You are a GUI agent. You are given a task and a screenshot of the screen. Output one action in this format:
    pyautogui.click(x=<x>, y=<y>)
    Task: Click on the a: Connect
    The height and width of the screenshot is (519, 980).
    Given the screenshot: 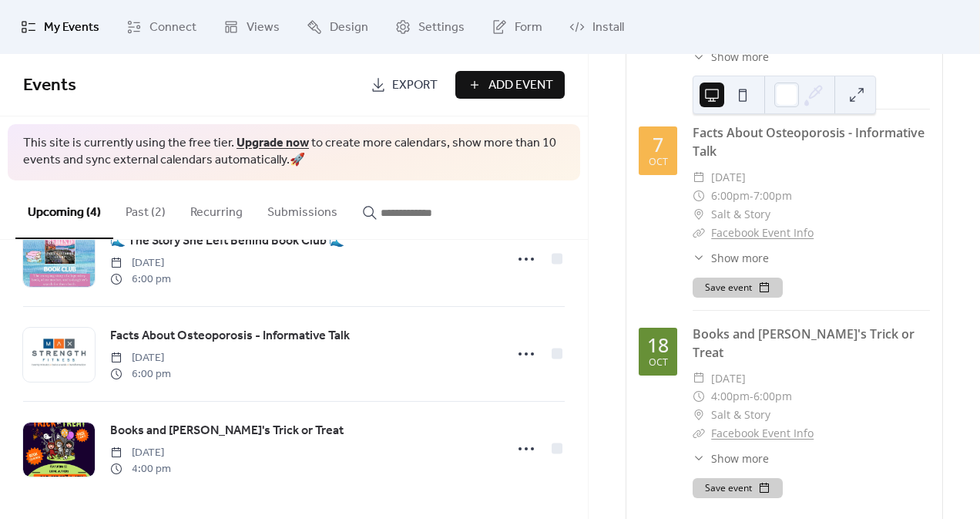 What is the action you would take?
    pyautogui.click(x=161, y=27)
    